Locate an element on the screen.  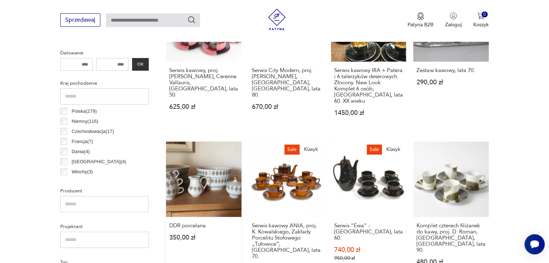
p: 670,00 zł is located at coordinates (286, 107).